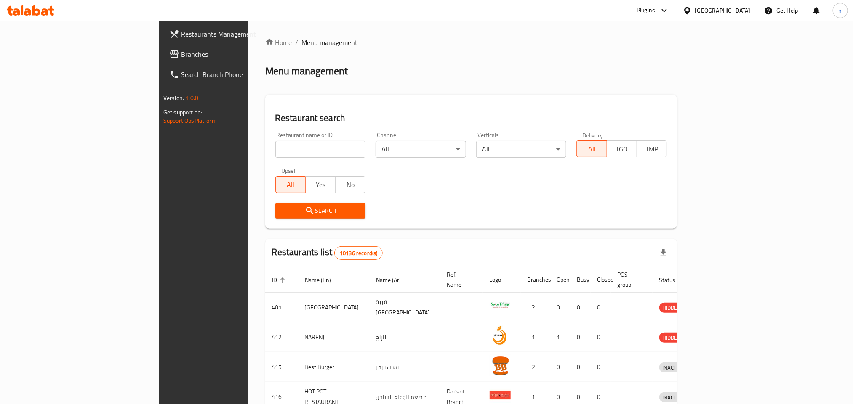 The width and height of the screenshot is (853, 404). Describe the element at coordinates (327, 253) in the screenshot. I see `h2: Restaurants list` at that location.